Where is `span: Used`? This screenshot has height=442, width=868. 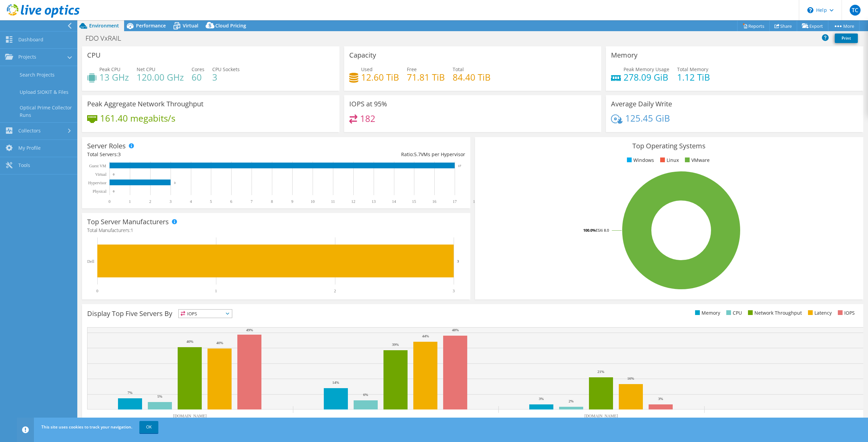
span: Used is located at coordinates (367, 69).